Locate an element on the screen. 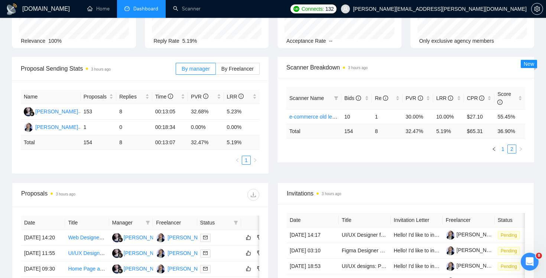 Image resolution: width=546 pixels, height=278 pixels. span: 5.19% is located at coordinates (190, 41).